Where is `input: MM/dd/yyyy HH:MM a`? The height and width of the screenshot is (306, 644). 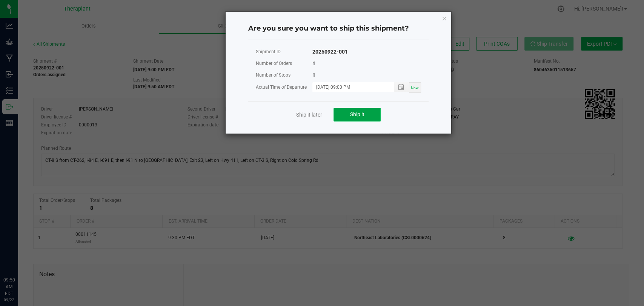 input: MM/dd/yyyy HH:MM a is located at coordinates (349, 87).